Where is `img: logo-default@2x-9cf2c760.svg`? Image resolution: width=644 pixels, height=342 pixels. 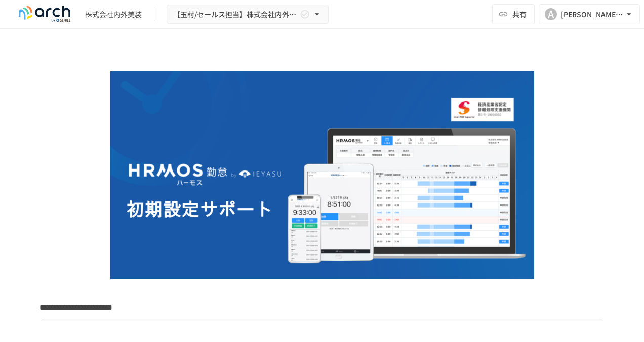 img: logo-default@2x-9cf2c760.svg is located at coordinates (45, 14).